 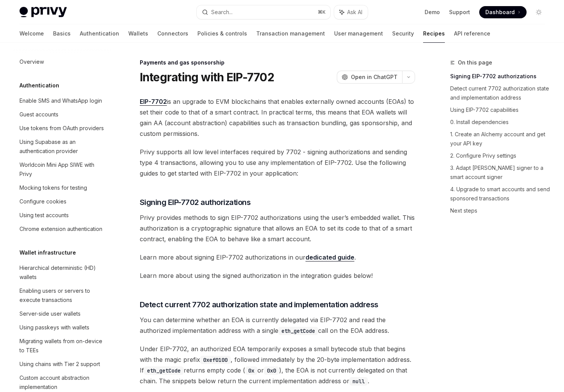 What do you see at coordinates (277, 62) in the screenshot?
I see `div: Payments and gas sponsorship` at bounding box center [277, 62].